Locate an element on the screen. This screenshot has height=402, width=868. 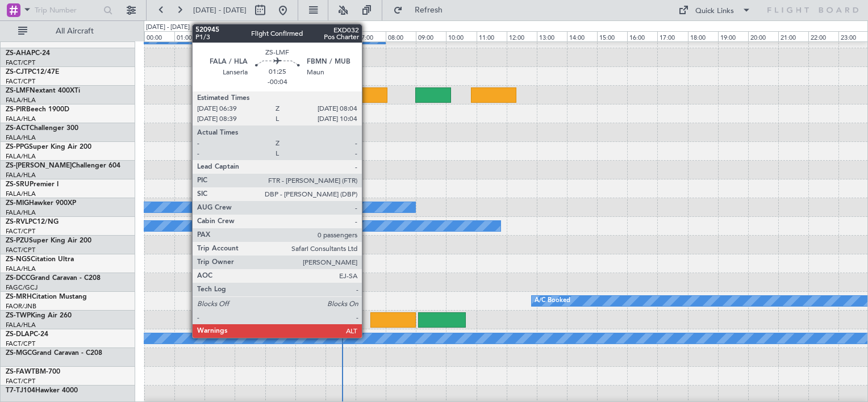
a: ZS-RVLPC12/NG is located at coordinates (32, 222).